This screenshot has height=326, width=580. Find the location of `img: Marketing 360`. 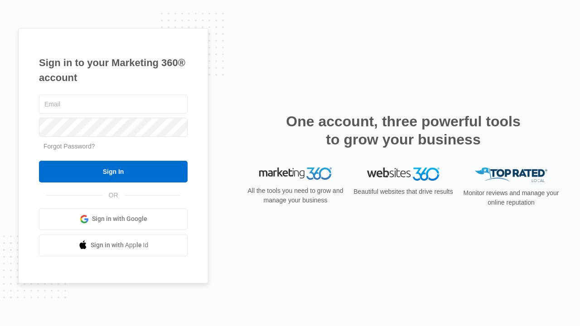

img: Marketing 360 is located at coordinates (295, 174).